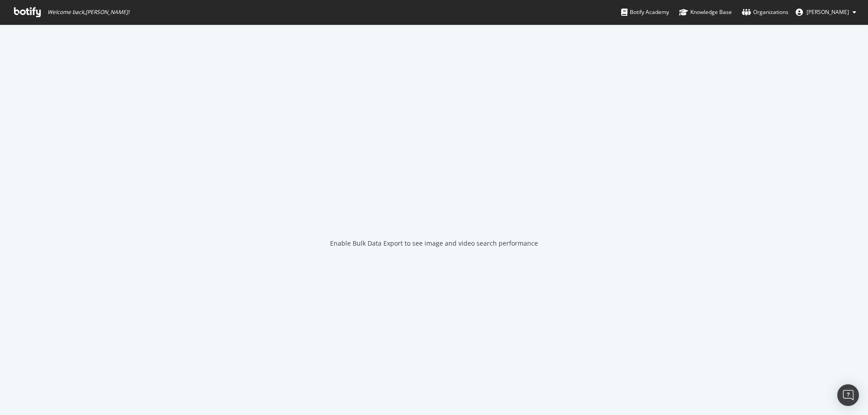  I want to click on div: Open Intercom Messenger, so click(848, 395).